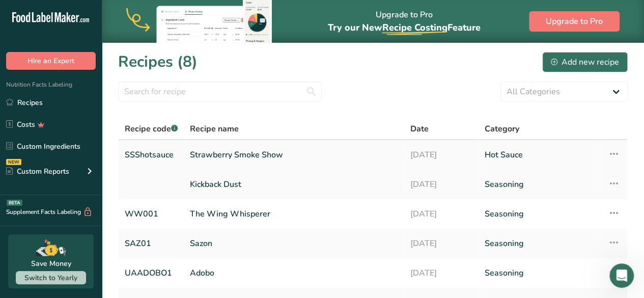 The width and height of the screenshot is (644, 298). I want to click on a: The Wing Whisperer, so click(294, 214).